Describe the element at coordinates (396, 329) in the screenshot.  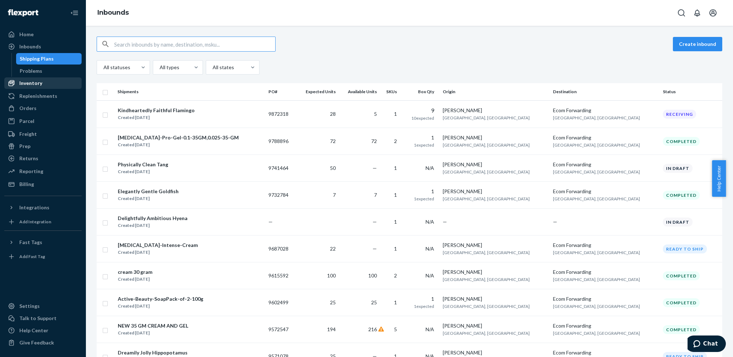
I see `span: 5` at that location.